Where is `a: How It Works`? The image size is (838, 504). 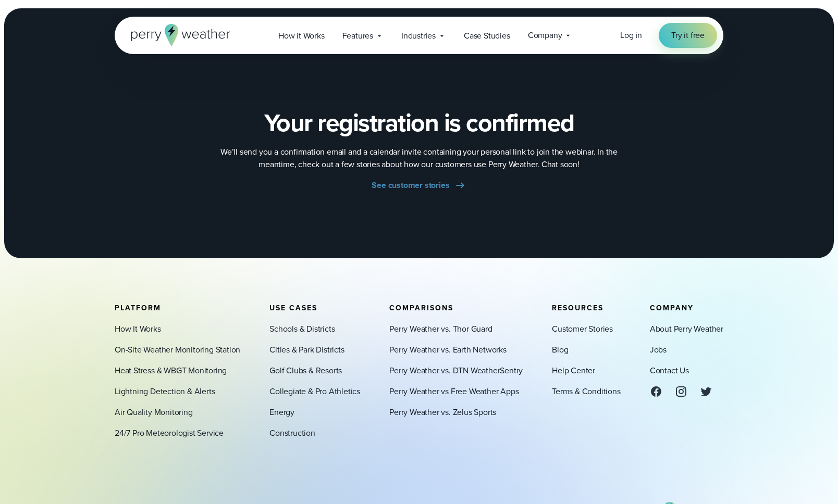
a: How It Works is located at coordinates (138, 329).